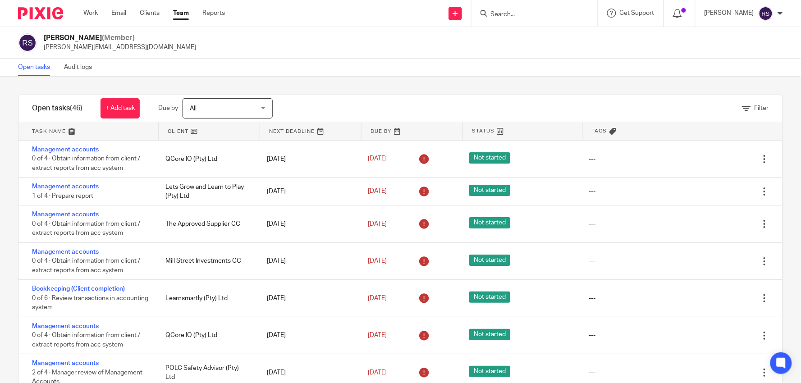  Describe the element at coordinates (600, 131) in the screenshot. I see `span: Tags` at that location.